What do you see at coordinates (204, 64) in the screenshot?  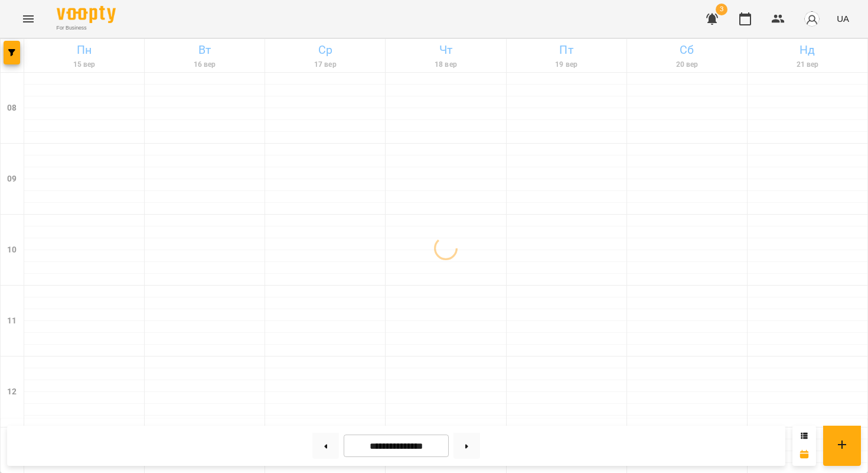 I see `h6: 16 вер` at bounding box center [204, 64].